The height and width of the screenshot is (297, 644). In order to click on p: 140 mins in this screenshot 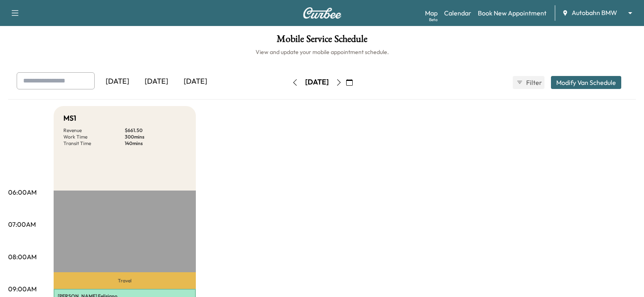, I will do `click(155, 143)`.